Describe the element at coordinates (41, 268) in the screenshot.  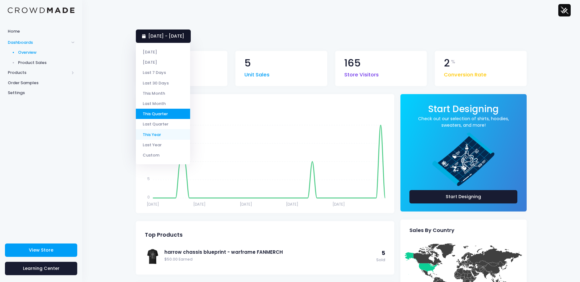
I see `a: Learning Center` at that location.